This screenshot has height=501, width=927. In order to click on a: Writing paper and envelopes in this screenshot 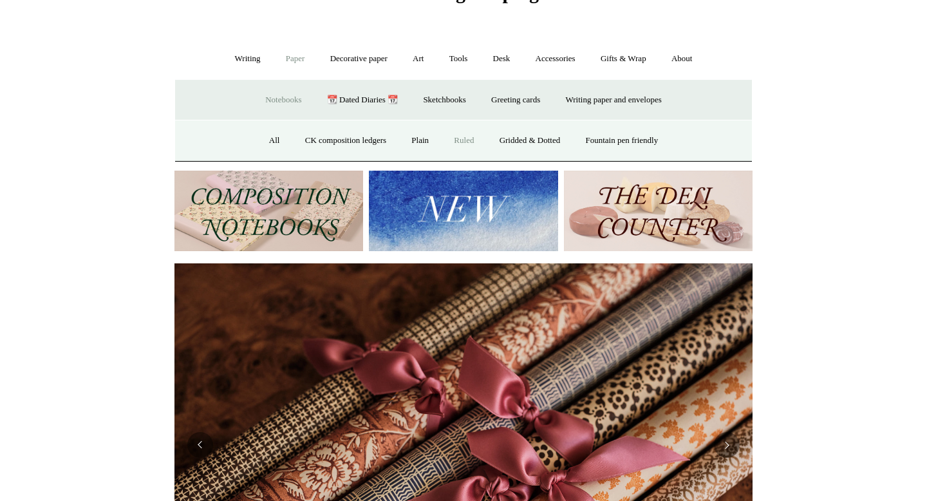, I will do `click(613, 100)`.